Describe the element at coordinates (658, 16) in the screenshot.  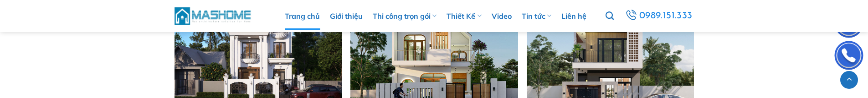
I see `a: 0989.151.333` at that location.